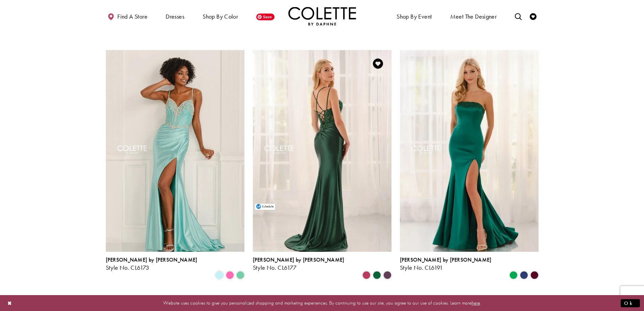 This screenshot has width=644, height=311. I want to click on a: Visit Colette by Daphne Style No. CL6177 Page, so click(322, 151).